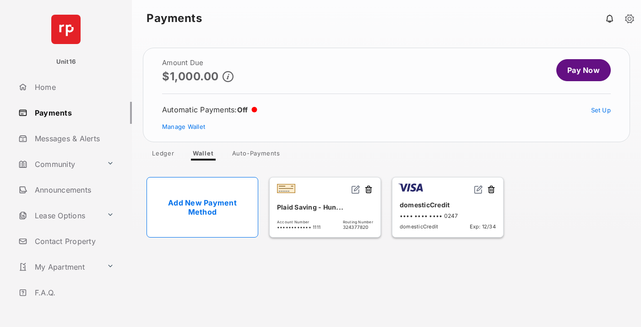 This screenshot has width=641, height=327. Describe the element at coordinates (66, 29) in the screenshot. I see `img: svg+xml;base64,PHN2ZyB4bWxucz0iaHR0cDovL3d3dy53My5vcmcvMjAwMC9zdmciIHdpZHRoPSI2NCIgaGVpZ2h0PSI2NC...` at that location.